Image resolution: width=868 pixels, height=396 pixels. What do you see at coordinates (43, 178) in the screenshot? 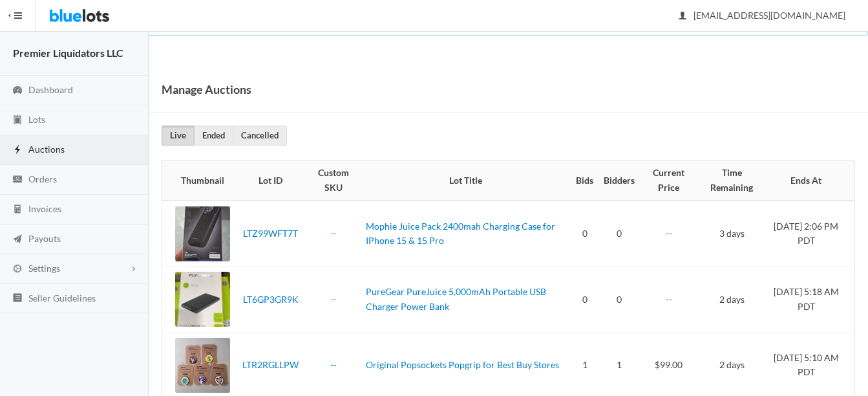
I see `span: Orders` at bounding box center [43, 178].